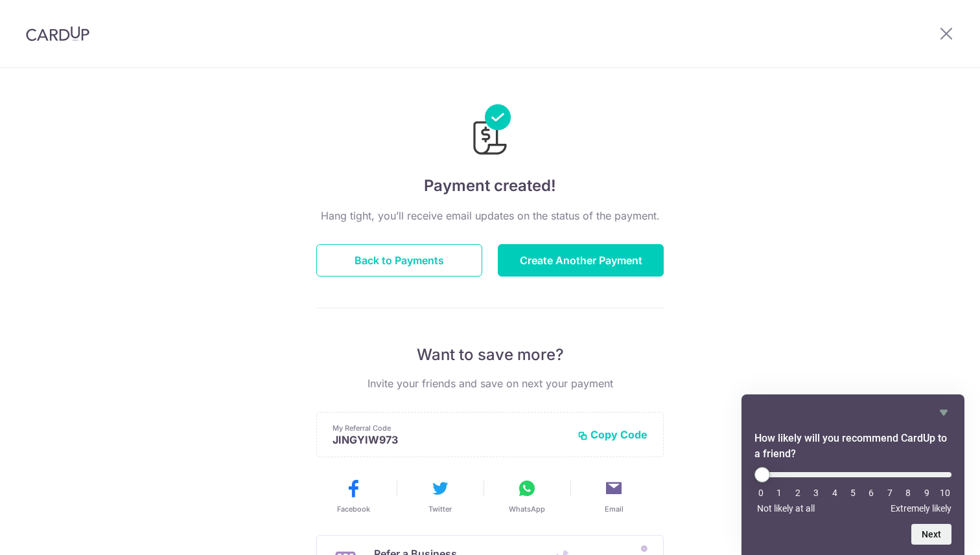 The image size is (980, 555). I want to click on button: Facebook, so click(353, 496).